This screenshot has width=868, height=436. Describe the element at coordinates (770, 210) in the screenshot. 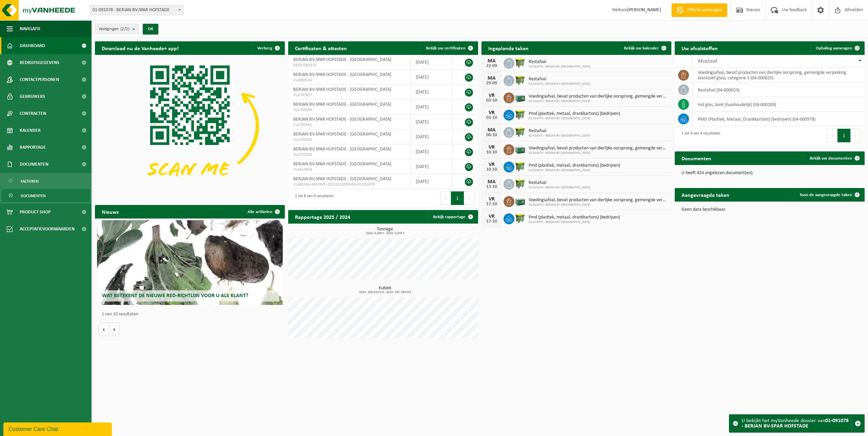

I see `p: Geen data beschikbaar.` at that location.